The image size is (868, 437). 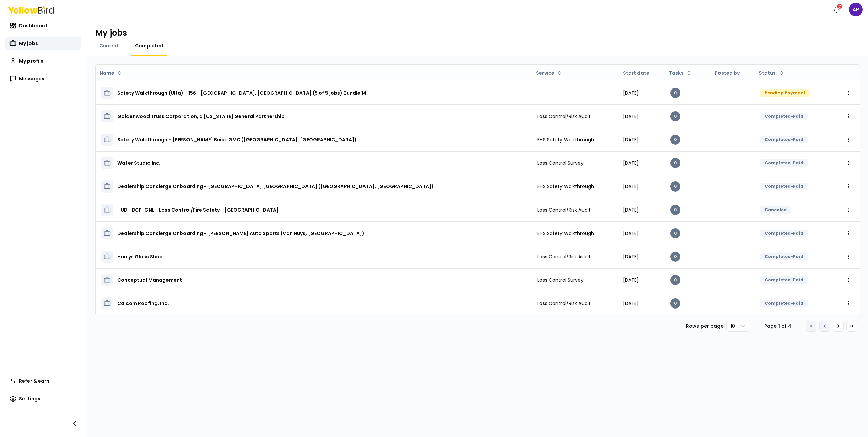 What do you see at coordinates (771, 73) in the screenshot?
I see `button: Status` at bounding box center [771, 73].